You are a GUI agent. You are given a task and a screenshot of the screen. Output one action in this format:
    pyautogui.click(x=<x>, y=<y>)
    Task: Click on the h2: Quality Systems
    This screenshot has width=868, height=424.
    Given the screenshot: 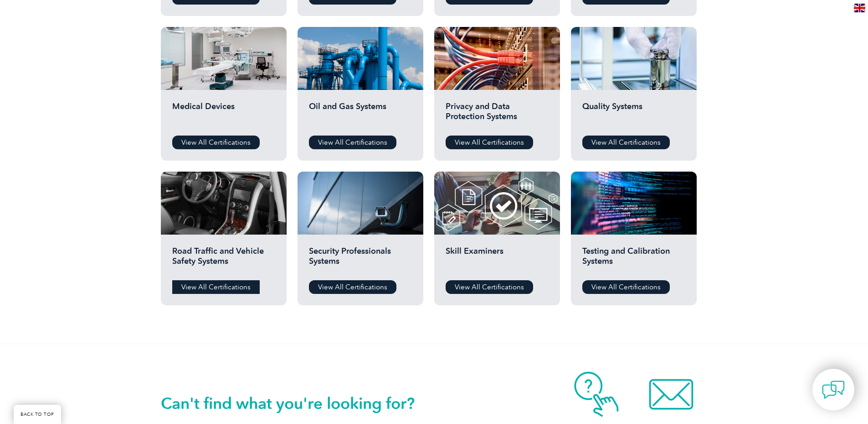 What is the action you would take?
    pyautogui.click(x=634, y=115)
    